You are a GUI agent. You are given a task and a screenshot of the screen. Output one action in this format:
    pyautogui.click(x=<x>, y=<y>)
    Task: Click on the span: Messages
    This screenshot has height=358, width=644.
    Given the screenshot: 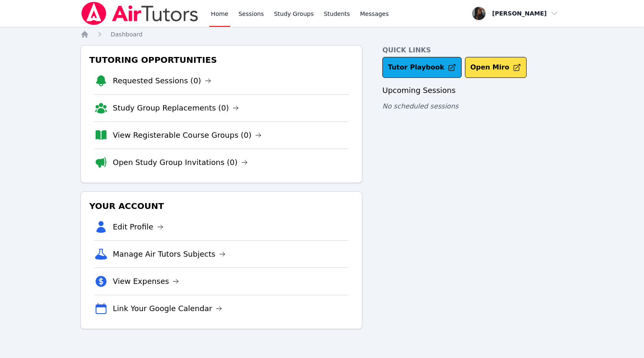 What is the action you would take?
    pyautogui.click(x=375, y=14)
    